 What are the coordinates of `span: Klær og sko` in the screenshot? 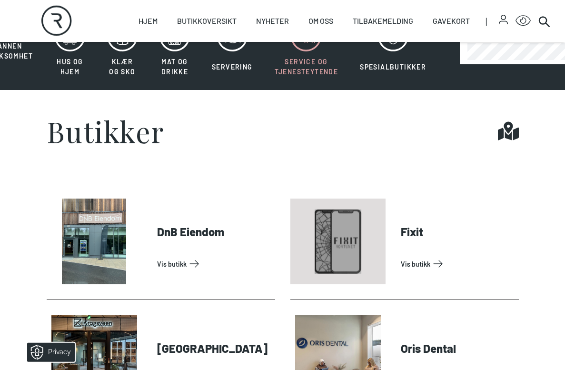 It's located at (122, 67).